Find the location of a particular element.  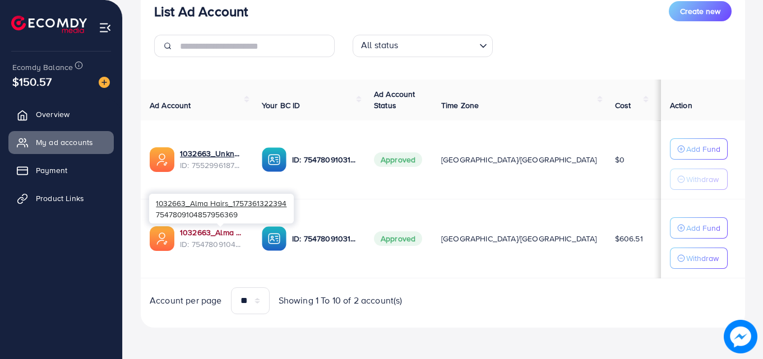

span: Create new is located at coordinates (700, 11).